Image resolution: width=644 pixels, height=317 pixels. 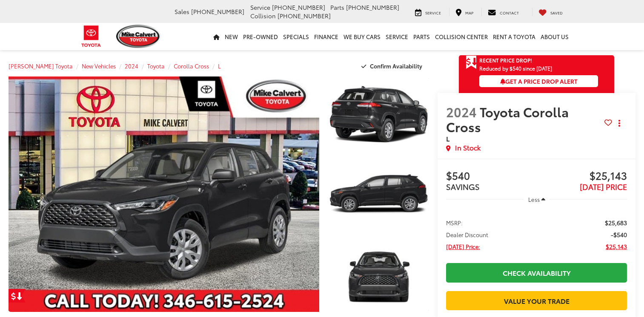 I want to click on img: Mike Calvert Toyota, so click(x=138, y=36).